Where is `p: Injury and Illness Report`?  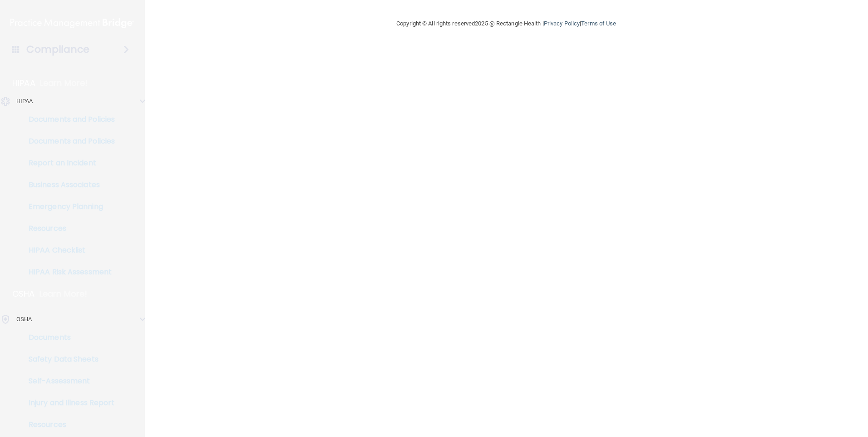
p: Injury and Illness Report is located at coordinates (68, 403).